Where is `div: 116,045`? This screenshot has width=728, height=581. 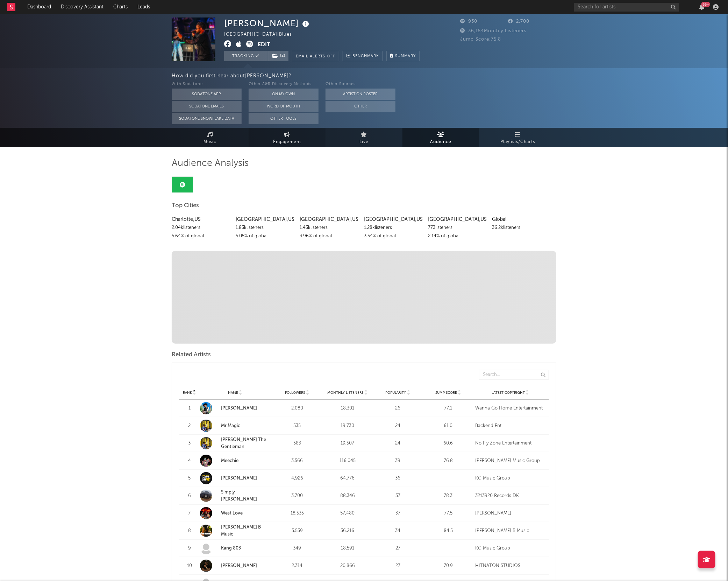 div: 116,045 is located at coordinates (348, 461).